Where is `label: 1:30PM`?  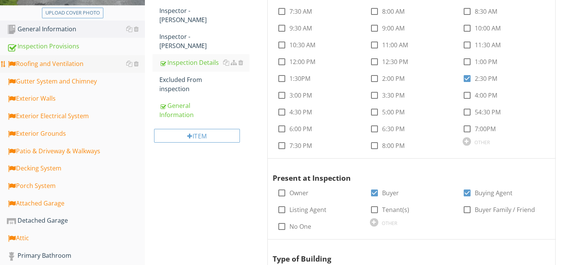 label: 1:30PM is located at coordinates (299, 79).